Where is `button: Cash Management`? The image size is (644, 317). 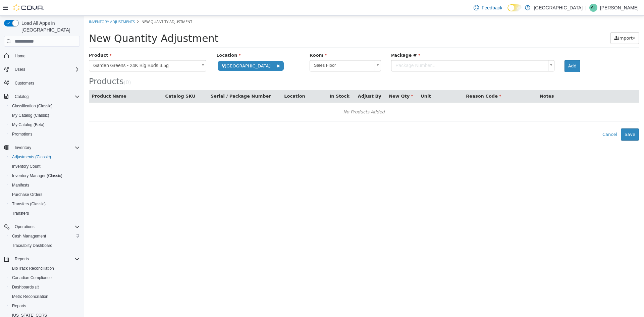
button: Cash Management is located at coordinates (45, 236).